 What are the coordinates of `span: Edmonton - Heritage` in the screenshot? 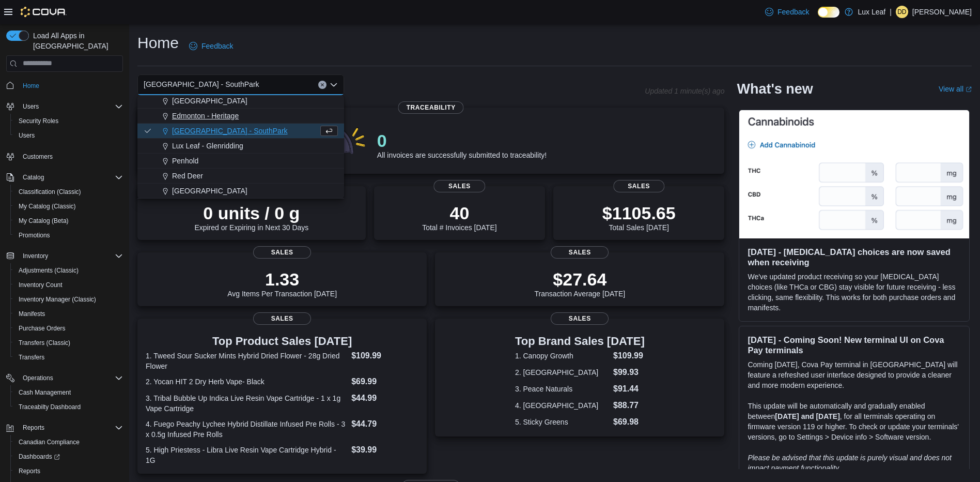 It's located at (205, 116).